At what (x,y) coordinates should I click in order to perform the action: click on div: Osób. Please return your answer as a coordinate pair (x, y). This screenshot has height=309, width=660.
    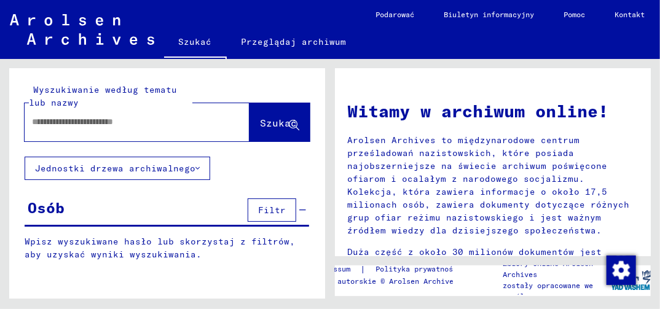
    Looking at the image, I should click on (46, 208).